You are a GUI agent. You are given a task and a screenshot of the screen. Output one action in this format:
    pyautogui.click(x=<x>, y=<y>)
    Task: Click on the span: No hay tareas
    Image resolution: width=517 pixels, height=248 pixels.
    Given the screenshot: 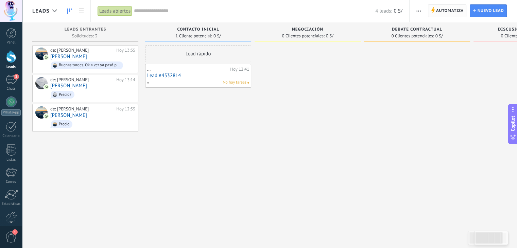 What is the action you would take?
    pyautogui.click(x=235, y=83)
    